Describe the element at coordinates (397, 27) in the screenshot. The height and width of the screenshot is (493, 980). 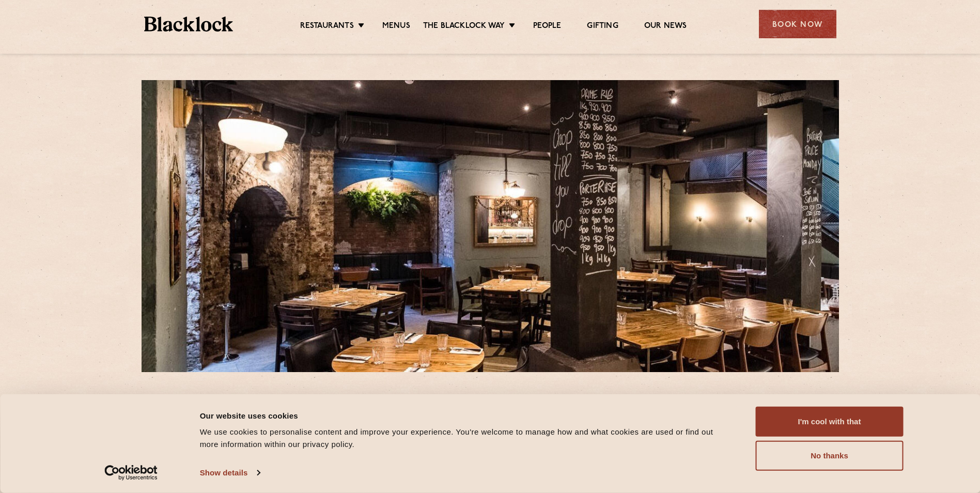
I see `a: Menus` at that location.